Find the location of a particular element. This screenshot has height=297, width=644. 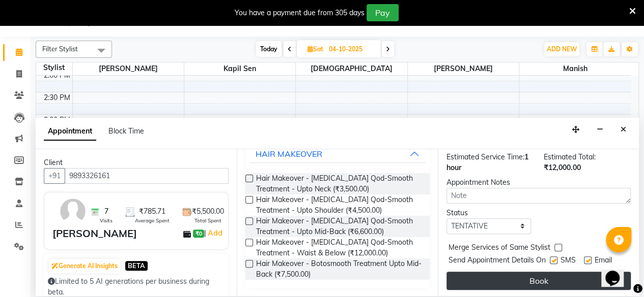

button: HAIR MAKEOVER is located at coordinates (337, 154).